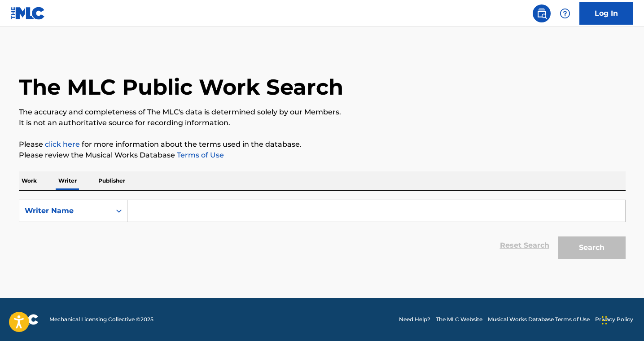  What do you see at coordinates (67, 181) in the screenshot?
I see `p: Writer` at bounding box center [67, 181].